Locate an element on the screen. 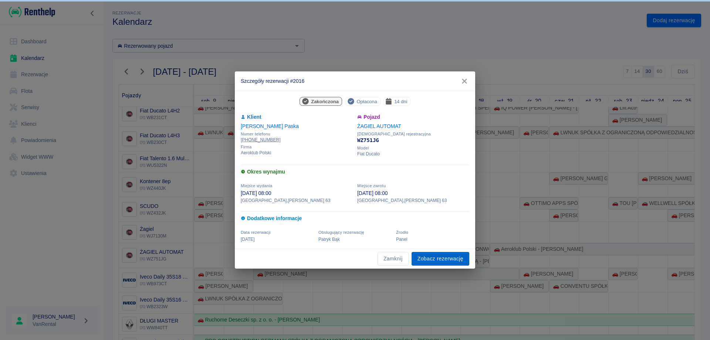  h6: Dodatkowe informacje is located at coordinates (355, 218).